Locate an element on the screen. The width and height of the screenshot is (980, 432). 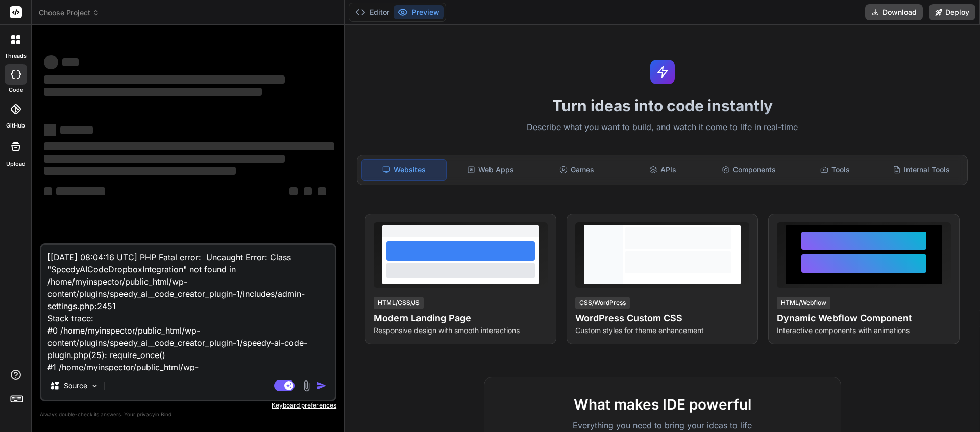
div: Games is located at coordinates (576, 170).